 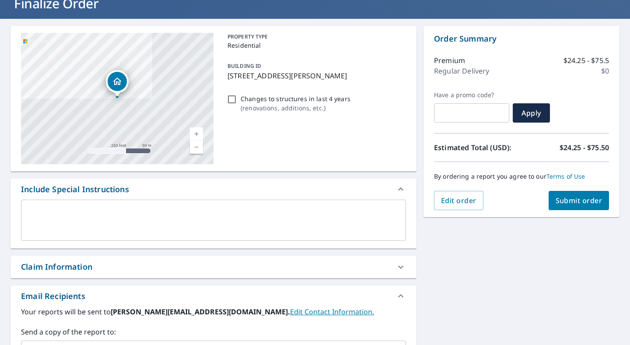 What do you see at coordinates (458, 200) in the screenshot?
I see `span: Edit order` at bounding box center [458, 200].